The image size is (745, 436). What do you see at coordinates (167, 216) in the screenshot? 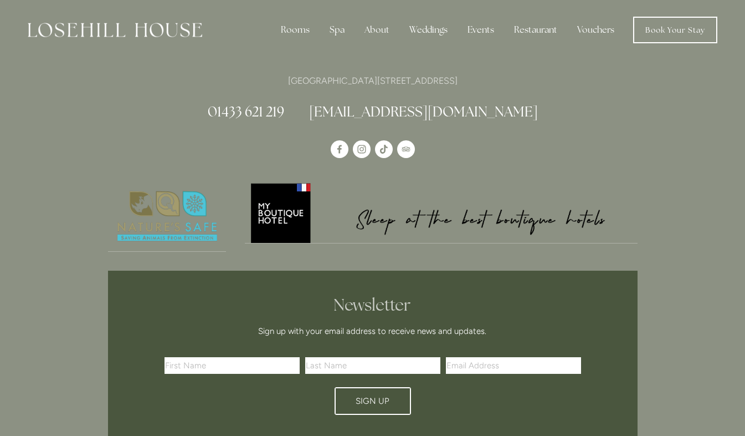
I see `img: Nature's Safe - Logo` at bounding box center [167, 216].